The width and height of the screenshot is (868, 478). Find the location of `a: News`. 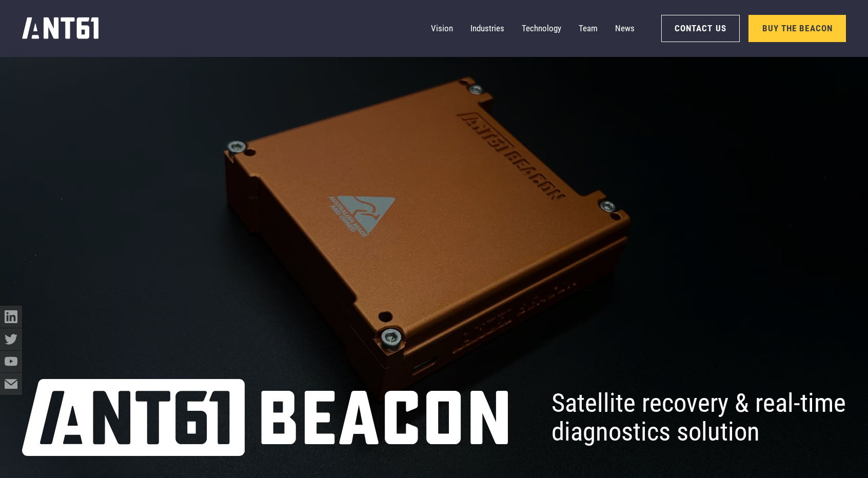

a: News is located at coordinates (625, 28).